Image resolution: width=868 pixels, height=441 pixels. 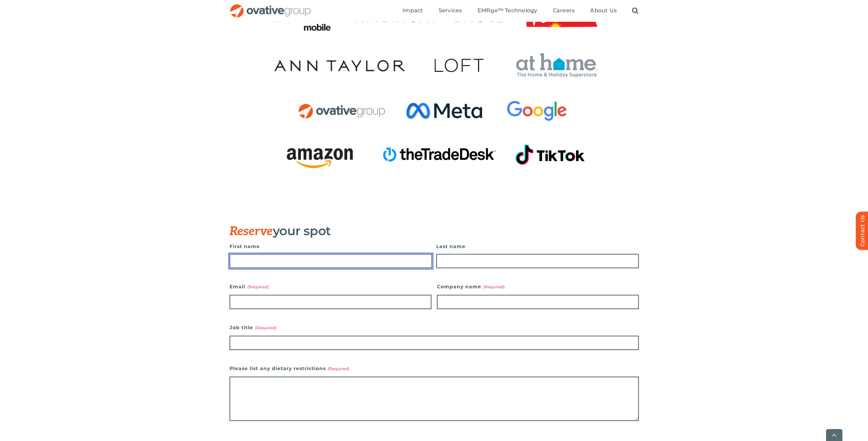 I want to click on a: OG_Full_horizontal_RGB, so click(x=271, y=7).